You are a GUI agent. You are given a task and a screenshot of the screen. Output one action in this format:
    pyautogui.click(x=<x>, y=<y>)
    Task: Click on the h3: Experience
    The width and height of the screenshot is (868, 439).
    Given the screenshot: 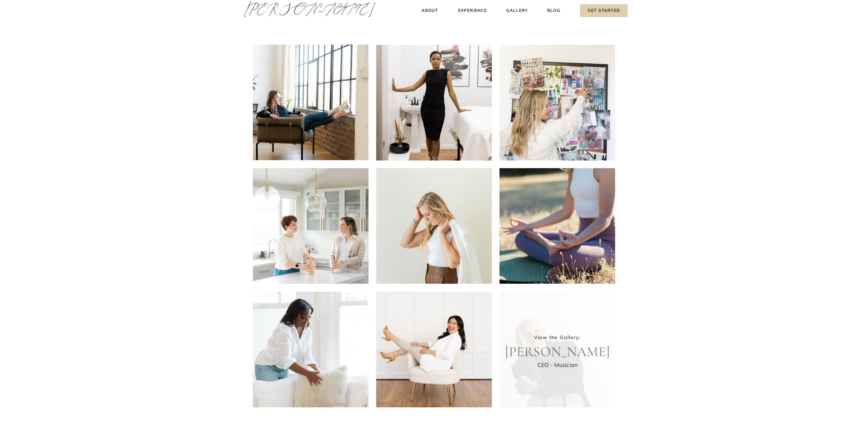 What is the action you would take?
    pyautogui.click(x=472, y=10)
    